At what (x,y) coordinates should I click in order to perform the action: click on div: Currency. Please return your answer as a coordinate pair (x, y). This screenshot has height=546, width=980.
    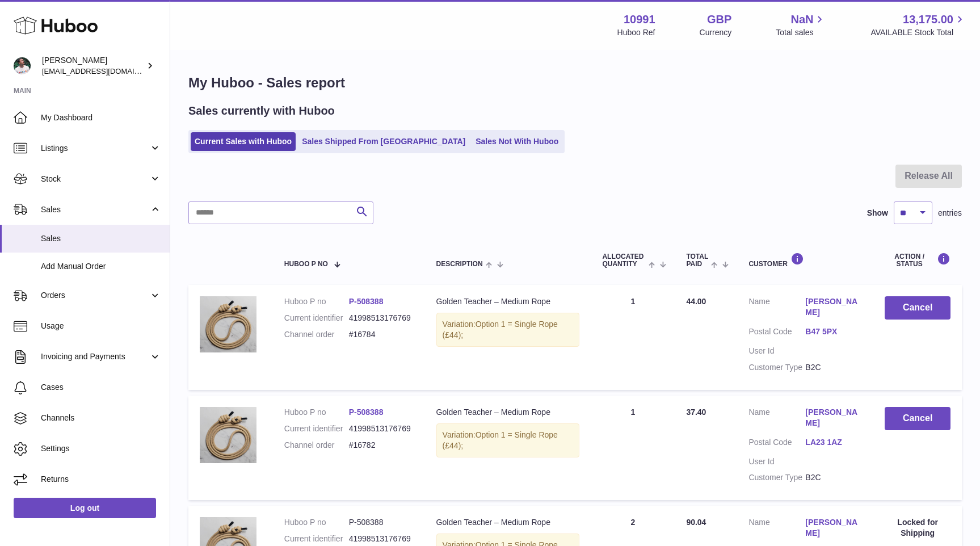
    Looking at the image, I should click on (716, 32).